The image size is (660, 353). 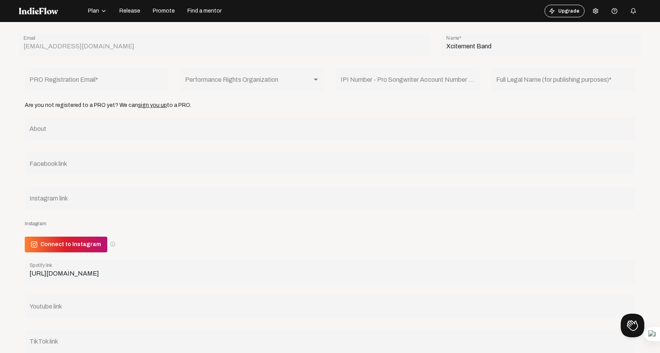 I want to click on span: Plan, so click(x=94, y=11).